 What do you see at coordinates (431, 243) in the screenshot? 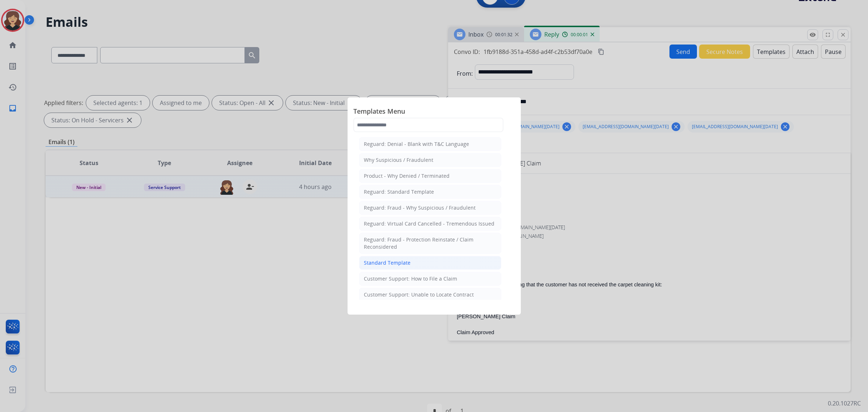
I see `div: Reguard: Fraud - Protection Reinstate / Claim Reconsidered` at bounding box center [431, 243].